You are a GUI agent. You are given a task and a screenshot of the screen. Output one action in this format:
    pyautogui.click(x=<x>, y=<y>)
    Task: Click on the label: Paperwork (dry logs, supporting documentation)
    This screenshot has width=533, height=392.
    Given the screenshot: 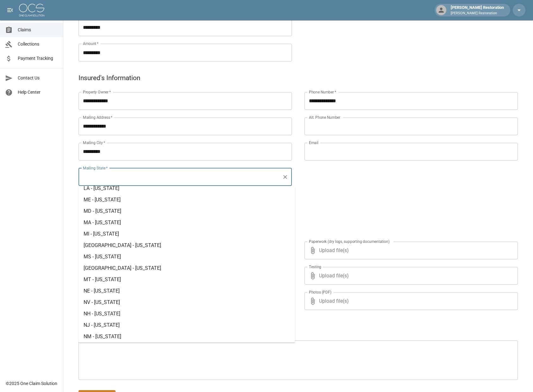 What is the action you would take?
    pyautogui.click(x=349, y=242)
    